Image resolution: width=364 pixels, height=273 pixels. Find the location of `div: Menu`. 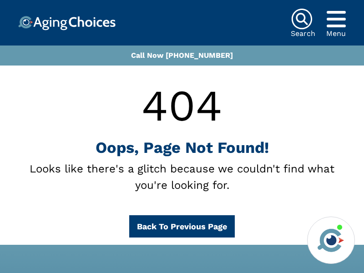

div: Menu is located at coordinates (336, 34).